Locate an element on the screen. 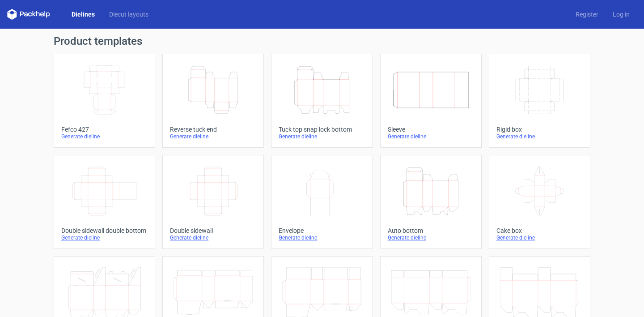  a: Double sidewallGenerate dieline is located at coordinates (213, 202).